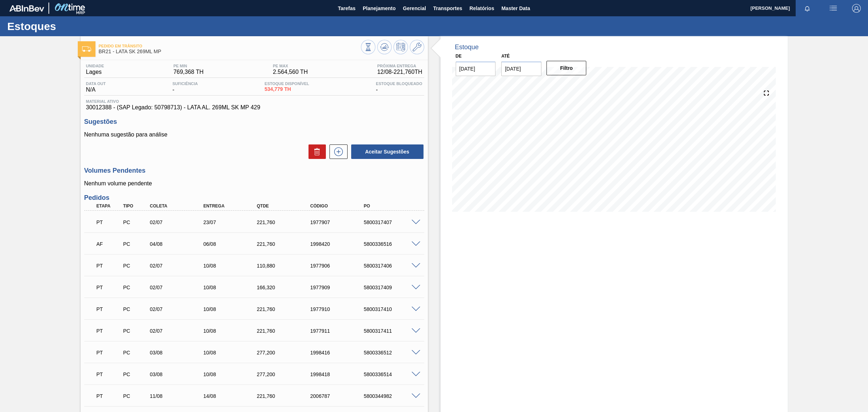 Image resolution: width=868 pixels, height=412 pixels. I want to click on h3: Sugestões, so click(254, 121).